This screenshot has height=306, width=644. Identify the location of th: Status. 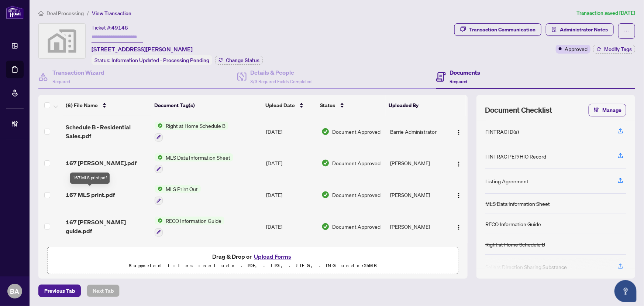
(352, 105).